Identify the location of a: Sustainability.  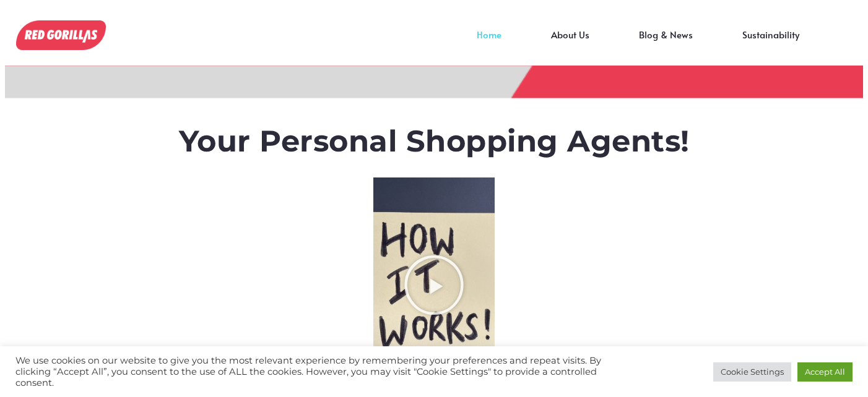
(771, 44).